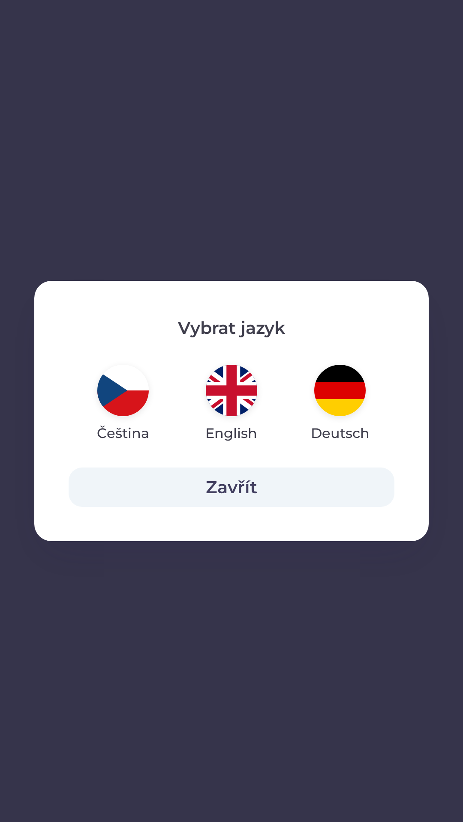  I want to click on button: Zavřít, so click(231, 487).